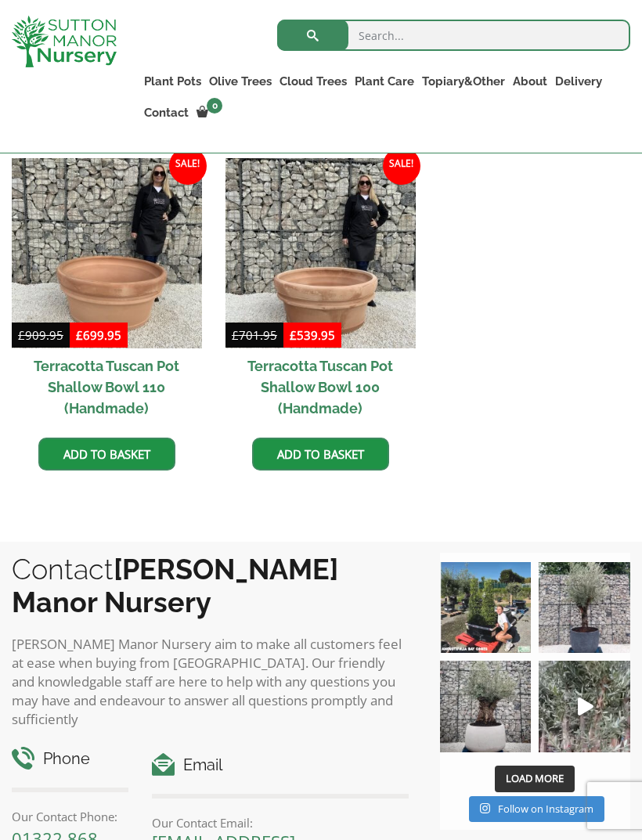  I want to click on bdi: 539.95, so click(312, 335).